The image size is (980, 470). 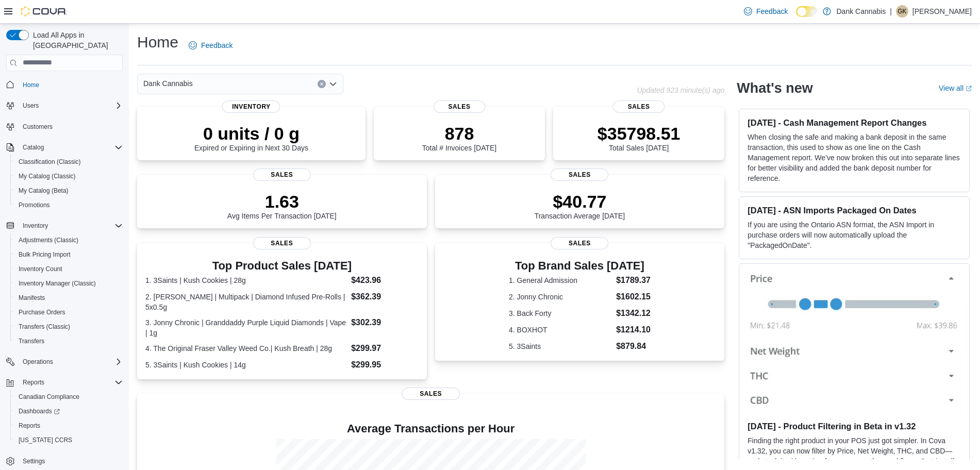 I want to click on dt: 5. 3Saints, so click(x=561, y=347).